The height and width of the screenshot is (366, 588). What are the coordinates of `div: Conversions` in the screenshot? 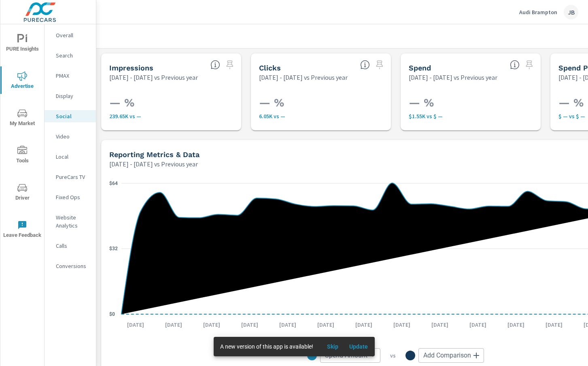 It's located at (70, 266).